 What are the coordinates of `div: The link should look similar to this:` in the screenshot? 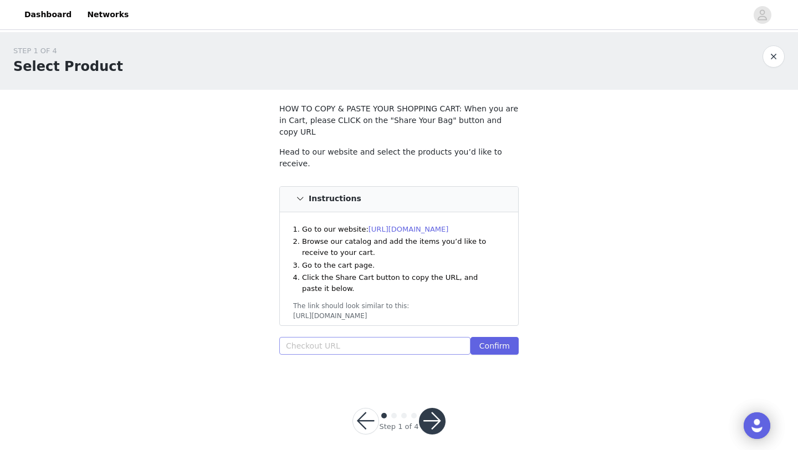 It's located at (399, 306).